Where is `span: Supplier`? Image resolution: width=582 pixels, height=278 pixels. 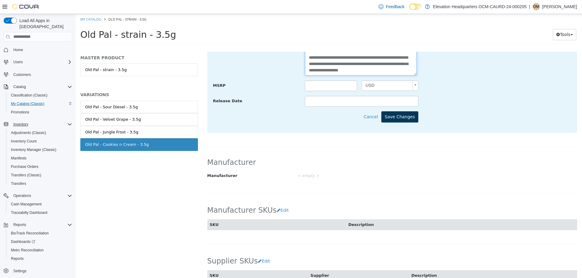 span: Supplier is located at coordinates (244, 262).